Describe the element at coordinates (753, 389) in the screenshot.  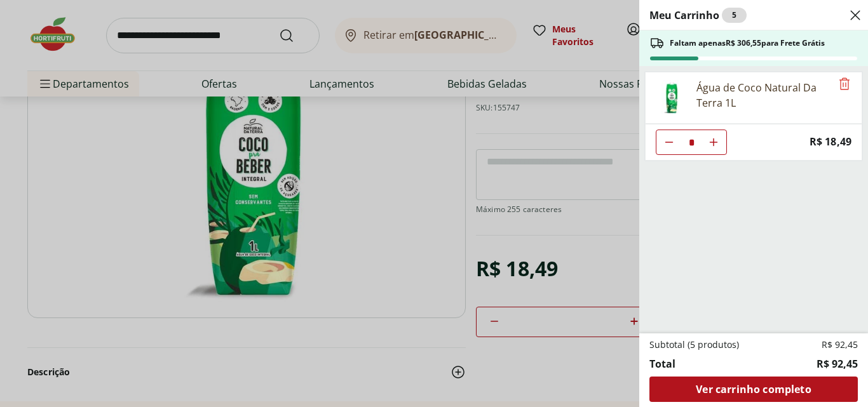
I see `span: Ver carrinho completo` at that location.